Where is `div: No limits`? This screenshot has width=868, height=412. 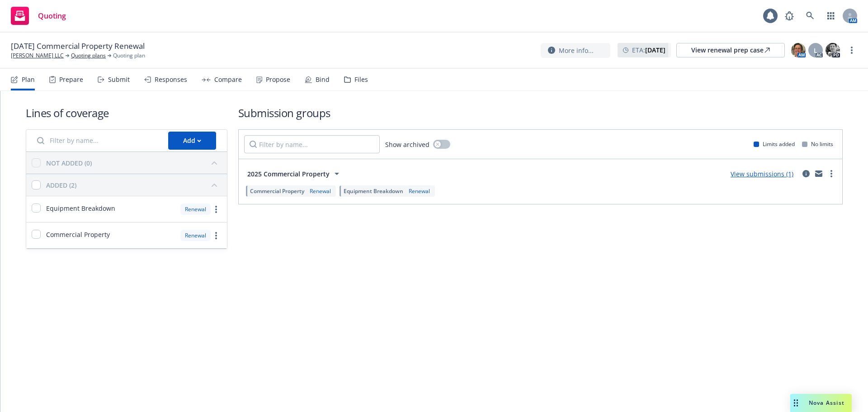
div: No limits is located at coordinates (817, 144).